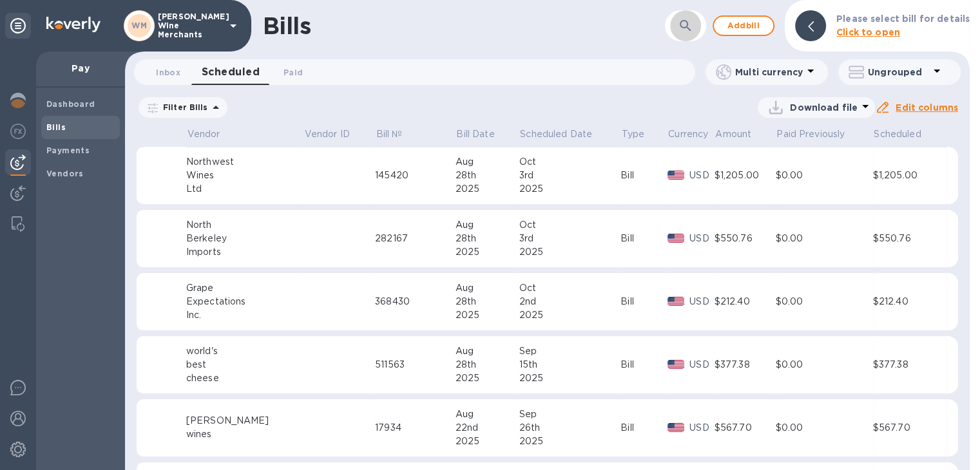  I want to click on p: Type, so click(634, 134).